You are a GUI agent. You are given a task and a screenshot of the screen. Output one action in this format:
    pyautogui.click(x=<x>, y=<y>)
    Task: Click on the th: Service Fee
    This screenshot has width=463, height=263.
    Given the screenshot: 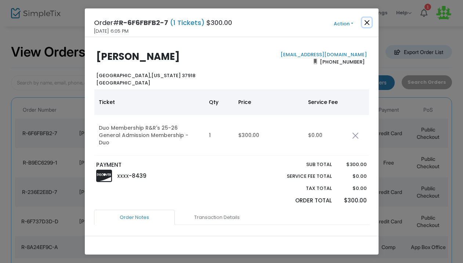 What is the action you would take?
    pyautogui.click(x=326, y=102)
    